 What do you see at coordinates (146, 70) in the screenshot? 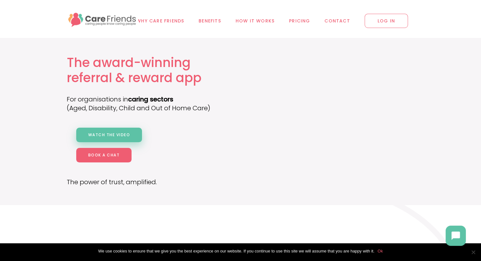
I see `h1: The award-winning referral & reward app` at bounding box center [146, 70].